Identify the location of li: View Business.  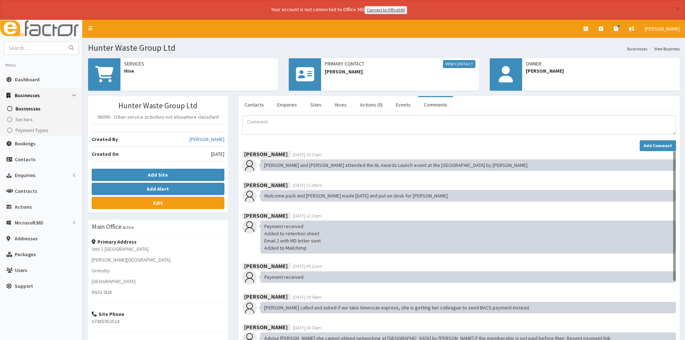
(664, 49).